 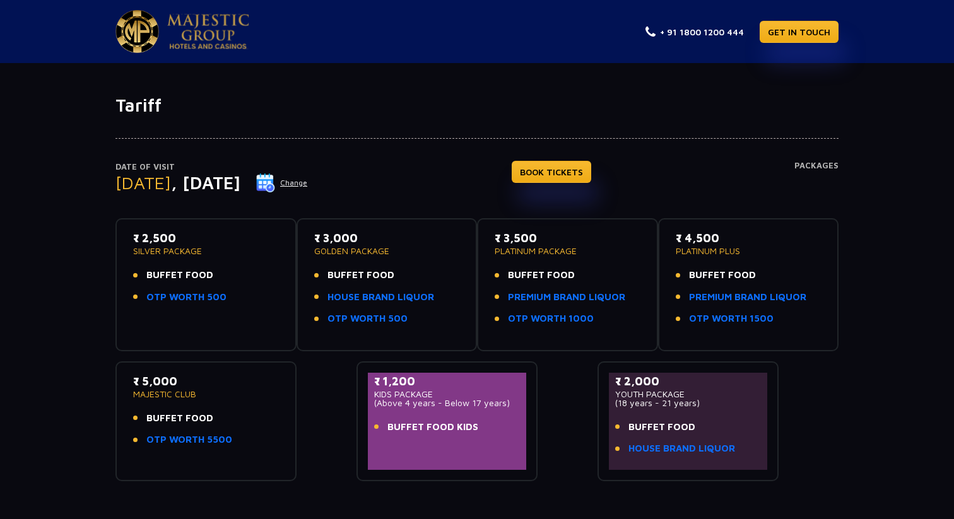 I want to click on p: (Above 4 years - Below 17 years), so click(x=446, y=403).